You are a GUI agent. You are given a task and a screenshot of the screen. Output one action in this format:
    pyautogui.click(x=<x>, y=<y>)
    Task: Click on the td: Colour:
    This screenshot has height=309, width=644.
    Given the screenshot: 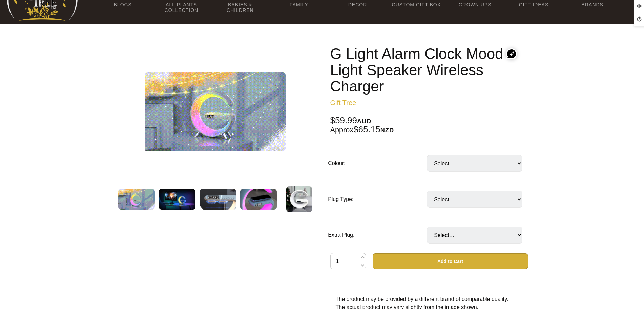 What is the action you would take?
    pyautogui.click(x=377, y=163)
    